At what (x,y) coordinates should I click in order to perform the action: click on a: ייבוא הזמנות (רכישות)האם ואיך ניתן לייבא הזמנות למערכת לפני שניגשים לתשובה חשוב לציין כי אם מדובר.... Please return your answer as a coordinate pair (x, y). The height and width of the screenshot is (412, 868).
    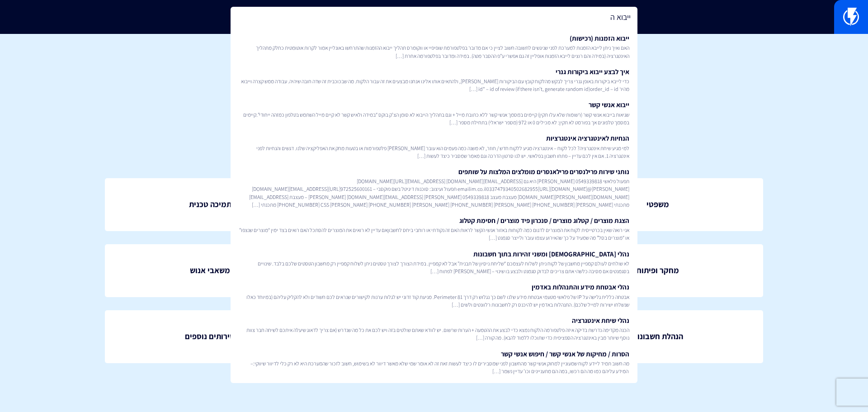
    Looking at the image, I should click on (434, 47).